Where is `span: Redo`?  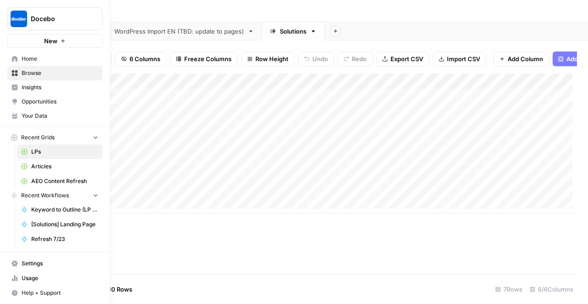
span: Redo is located at coordinates (359, 59).